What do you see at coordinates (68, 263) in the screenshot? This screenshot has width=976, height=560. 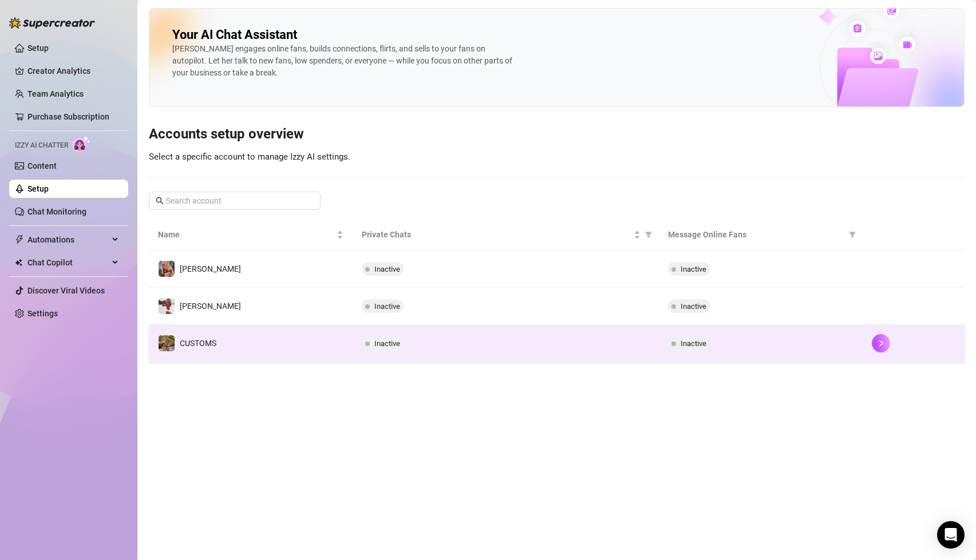 I see `span: Chat Copilot` at bounding box center [68, 263].